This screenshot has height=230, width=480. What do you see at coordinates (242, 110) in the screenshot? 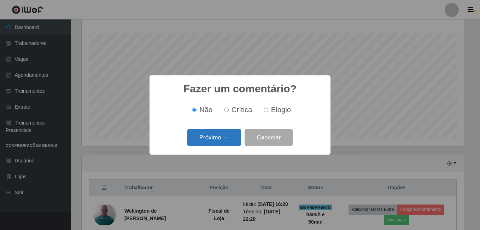
I see `span: Crítica` at bounding box center [242, 110].